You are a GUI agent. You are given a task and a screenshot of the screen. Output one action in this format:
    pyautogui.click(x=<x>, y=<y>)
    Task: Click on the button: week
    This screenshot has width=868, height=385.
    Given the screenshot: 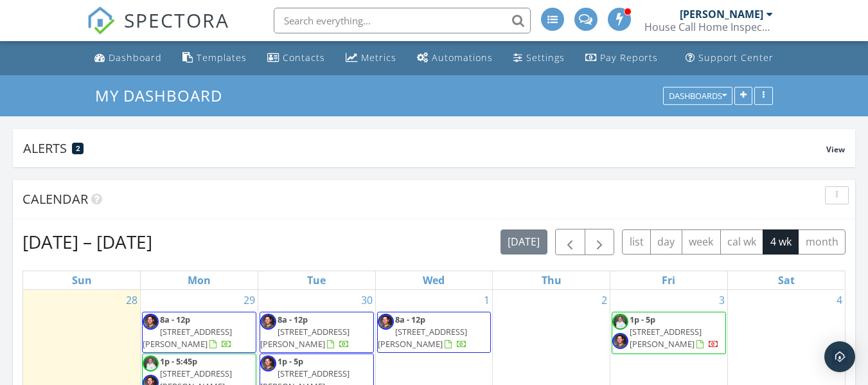 What is the action you would take?
    pyautogui.click(x=701, y=242)
    